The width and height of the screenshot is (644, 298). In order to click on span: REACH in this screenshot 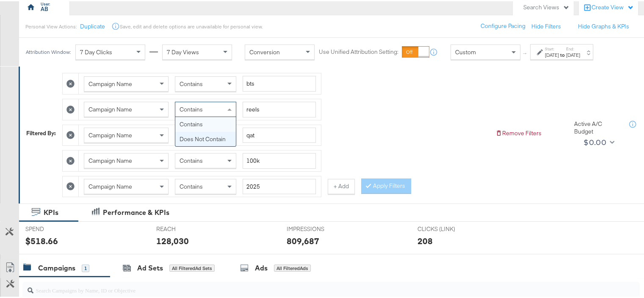, I will do `click(188, 228)`.